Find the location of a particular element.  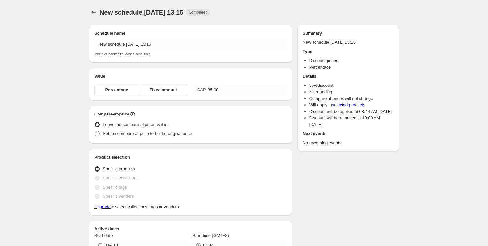

h2: Schedule name is located at coordinates (191, 33).